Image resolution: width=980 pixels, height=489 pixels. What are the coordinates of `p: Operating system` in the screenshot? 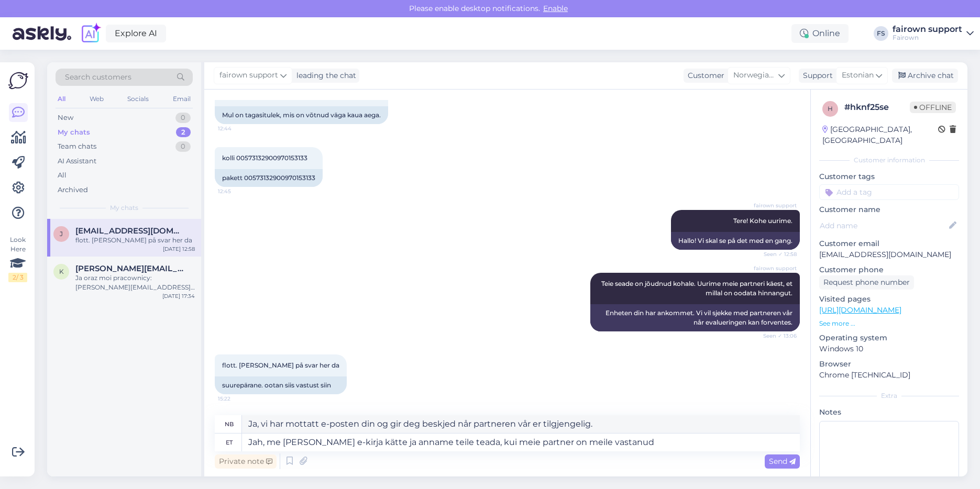 It's located at (889, 337).